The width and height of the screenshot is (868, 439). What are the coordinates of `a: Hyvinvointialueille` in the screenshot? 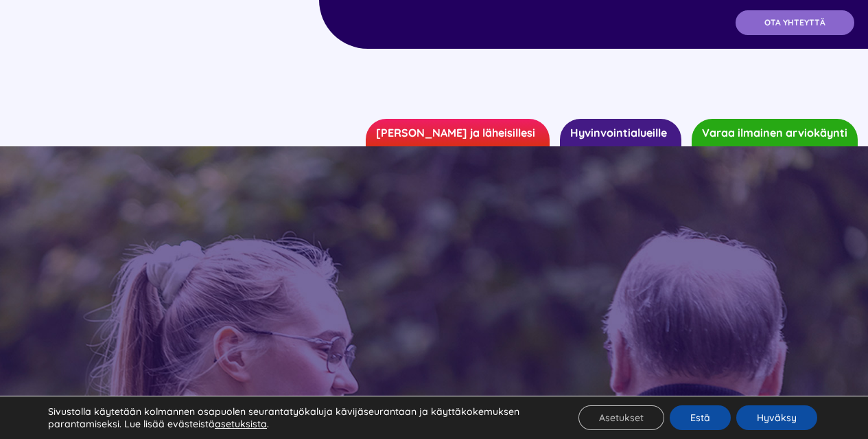 It's located at (620, 133).